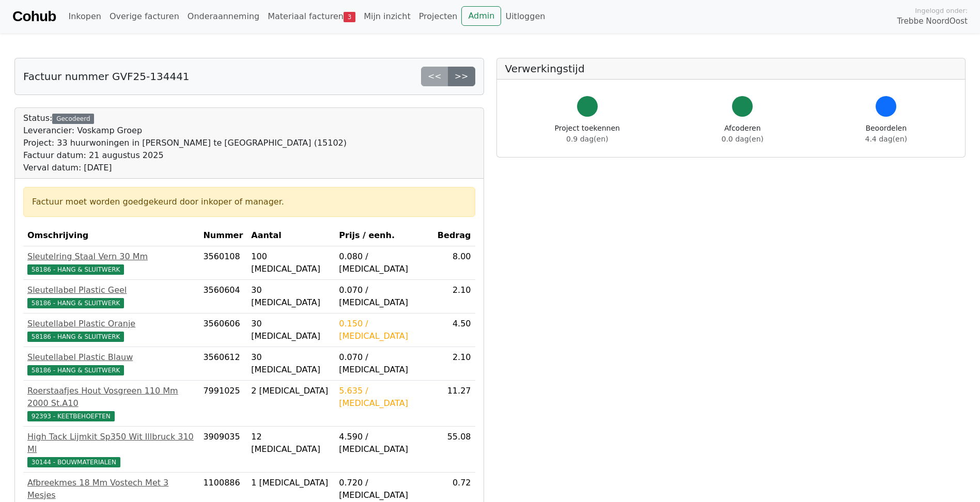 Image resolution: width=980 pixels, height=502 pixels. What do you see at coordinates (111, 364) in the screenshot?
I see `a: Sleutellabel Plastic Blauw58186 - HANG & SLUITWERK` at bounding box center [111, 364].